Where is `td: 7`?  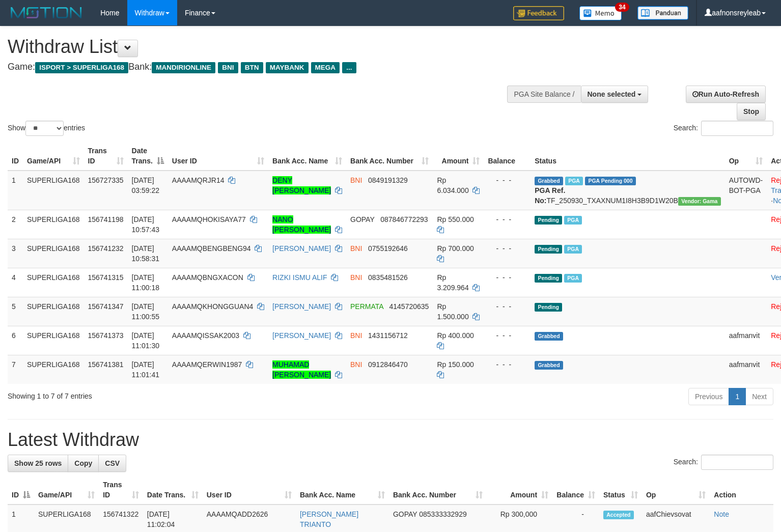 td: 7 is located at coordinates (15, 369).